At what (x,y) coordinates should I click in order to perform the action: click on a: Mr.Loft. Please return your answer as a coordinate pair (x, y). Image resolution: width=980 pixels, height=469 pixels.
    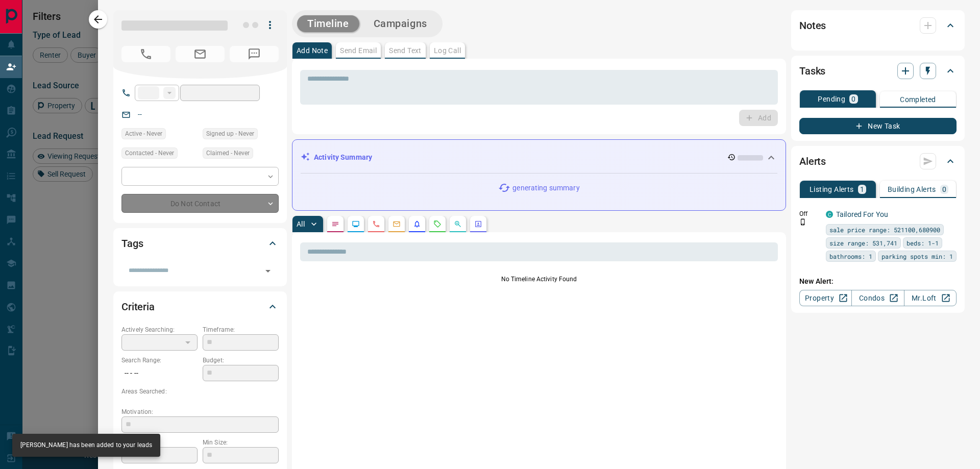
    Looking at the image, I should click on (929, 298).